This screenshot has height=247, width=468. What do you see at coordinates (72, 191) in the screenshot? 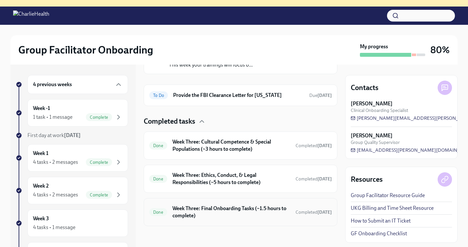
I see `a: Week 24 tasks • 2 messagesComplete` at bounding box center [72, 191].